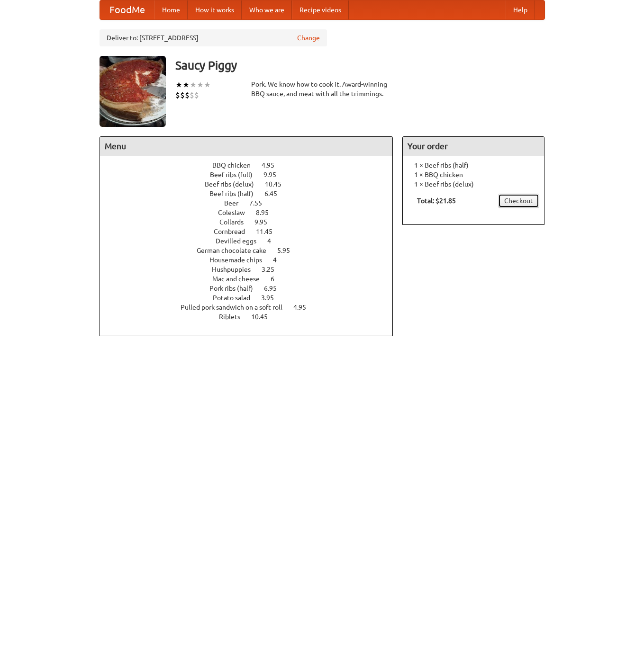 Image resolution: width=644 pixels, height=670 pixels. I want to click on span: German chocolate cake, so click(236, 251).